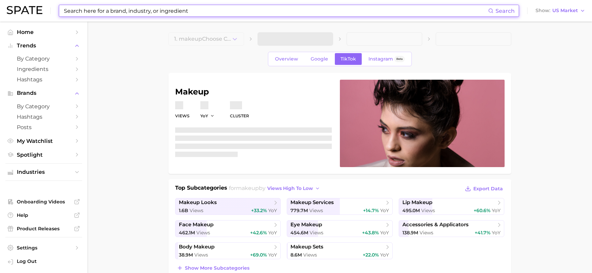 This screenshot has width=592, height=273. Describe the element at coordinates (44, 248) in the screenshot. I see `a: Settings` at that location.